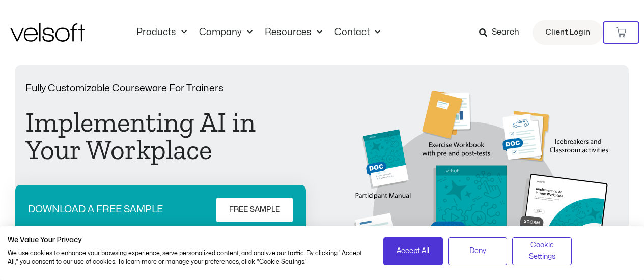 This screenshot has width=644, height=280. Describe the element at coordinates (506, 32) in the screenshot. I see `span: Search` at that location.